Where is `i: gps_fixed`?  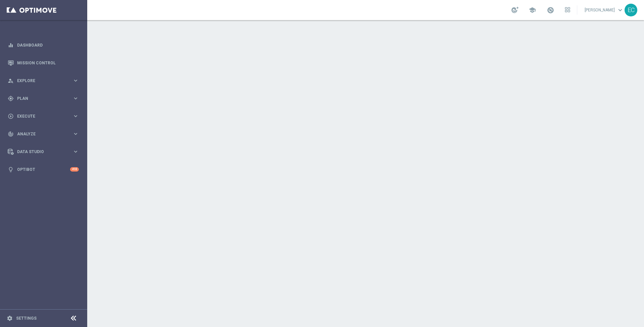
i: gps_fixed is located at coordinates (11, 98).